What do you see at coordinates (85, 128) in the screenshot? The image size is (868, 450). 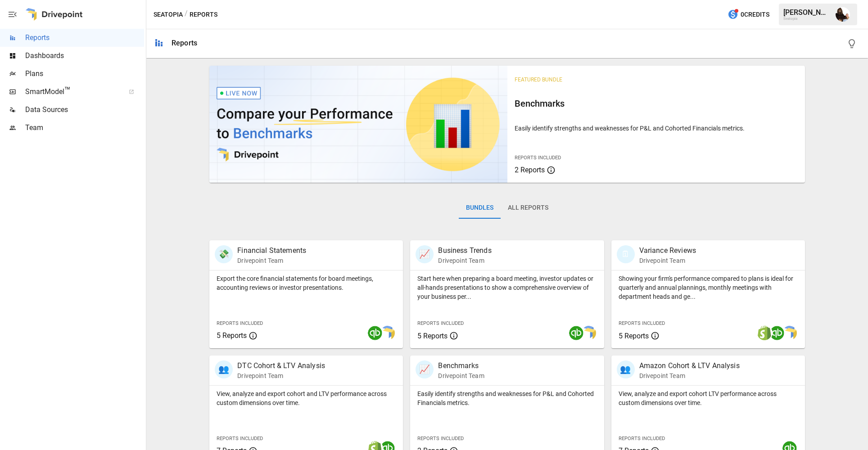 I see `span: Team` at bounding box center [85, 128].